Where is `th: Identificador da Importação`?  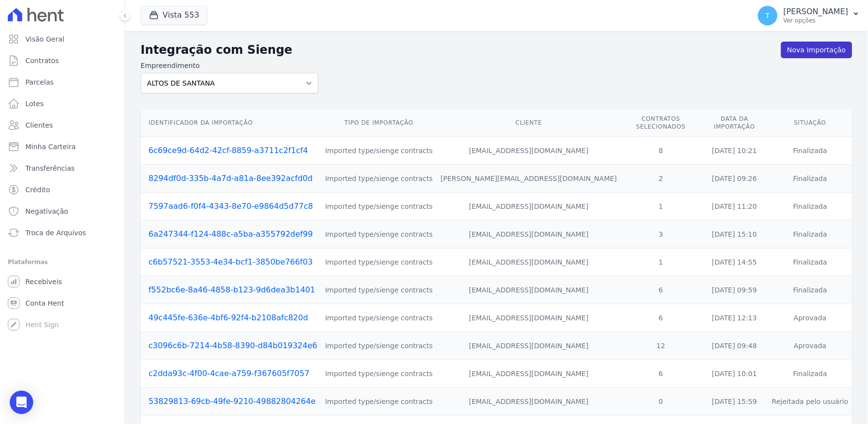
th: Identificador da Importação is located at coordinates (231, 123).